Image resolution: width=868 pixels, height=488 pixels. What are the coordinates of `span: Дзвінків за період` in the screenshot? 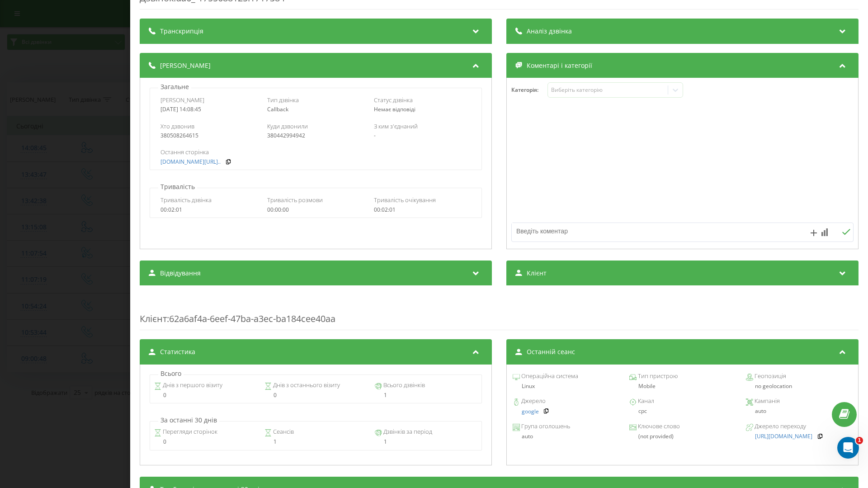 It's located at (407, 432).